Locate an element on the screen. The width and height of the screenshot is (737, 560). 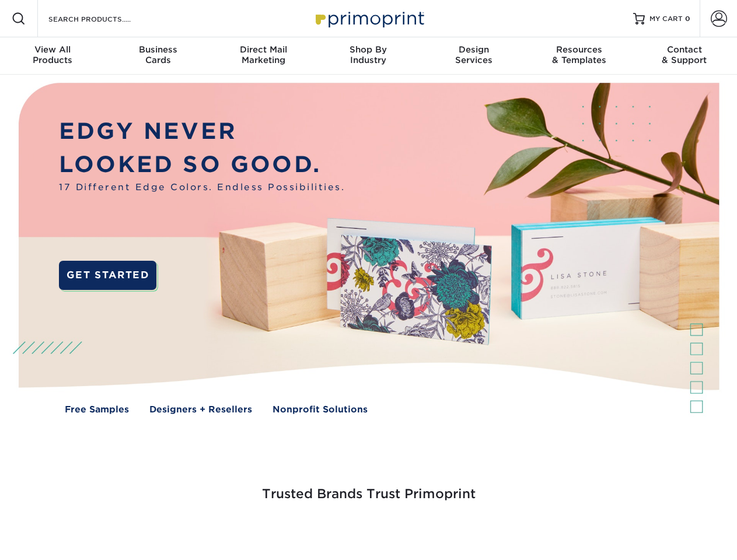
span: Contact is located at coordinates (685, 49).